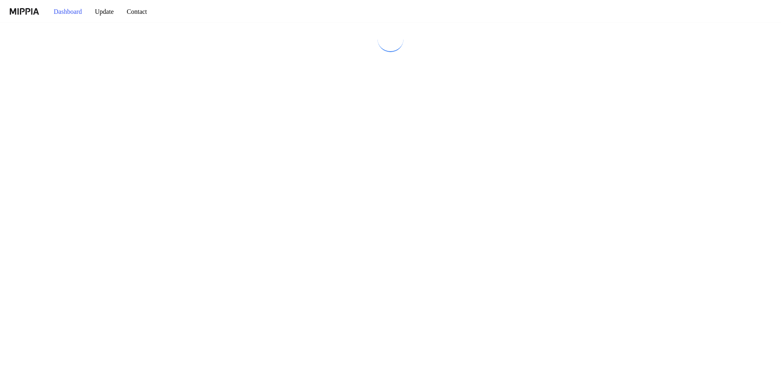  I want to click on a: Contact, so click(147, 12).